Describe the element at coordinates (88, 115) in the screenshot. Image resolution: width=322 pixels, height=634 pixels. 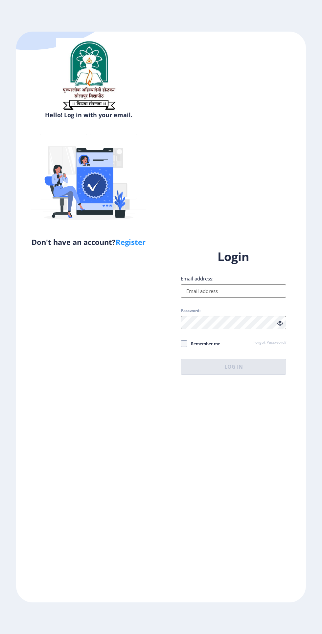
I see `h6: Hello! Log in with your email.` at that location.